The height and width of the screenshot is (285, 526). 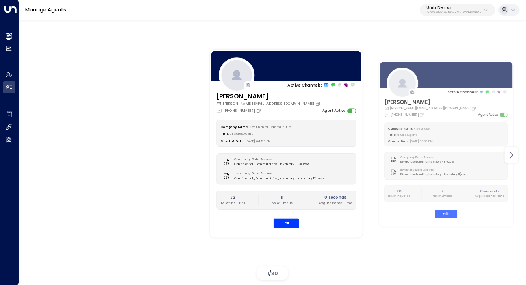 What do you see at coordinates (427, 161) in the screenshot?
I see `span: Riverchase Landing Inventory - FAQ.csv` at bounding box center [427, 161].